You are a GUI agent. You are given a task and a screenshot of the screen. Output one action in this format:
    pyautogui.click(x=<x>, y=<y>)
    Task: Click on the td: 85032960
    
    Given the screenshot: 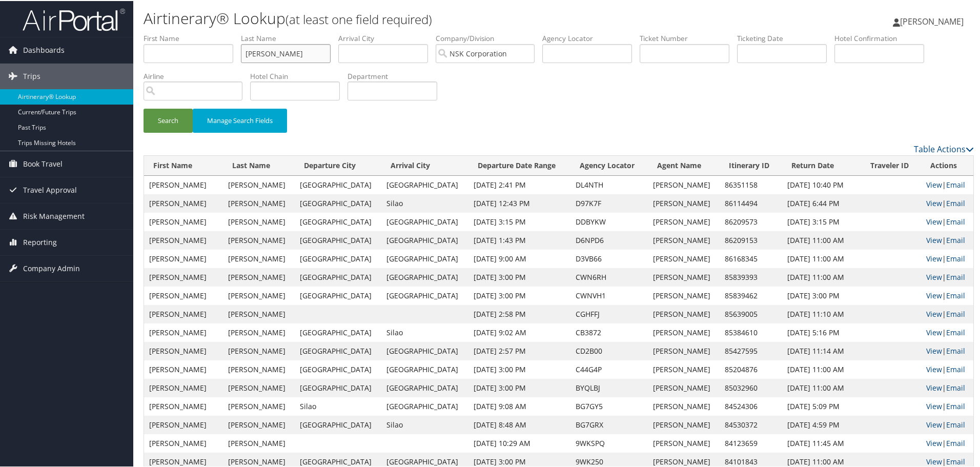 What is the action you would take?
    pyautogui.click(x=751, y=387)
    